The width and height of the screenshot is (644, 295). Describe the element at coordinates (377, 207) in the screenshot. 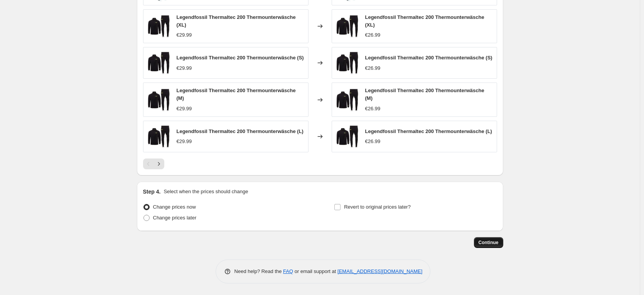

I see `span: Revert to original prices later?` at that location.